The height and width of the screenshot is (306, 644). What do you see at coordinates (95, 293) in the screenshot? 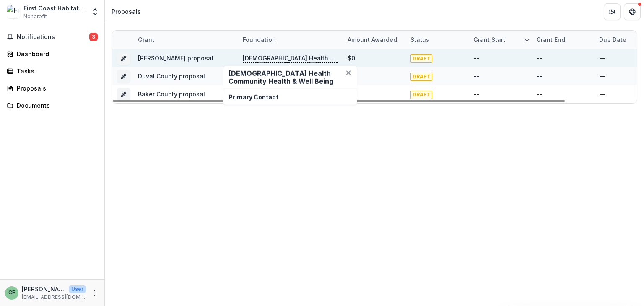
I see `button: More` at bounding box center [95, 293].